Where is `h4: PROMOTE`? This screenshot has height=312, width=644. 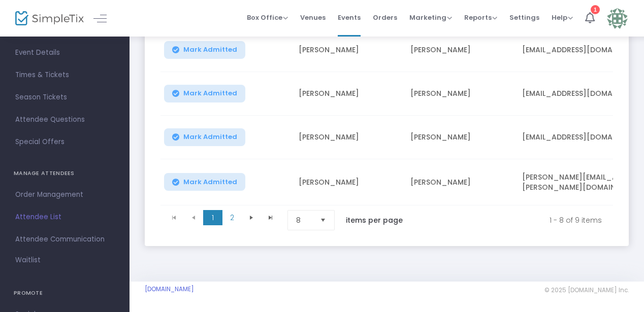 h4: PROMOTE is located at coordinates (65, 294).